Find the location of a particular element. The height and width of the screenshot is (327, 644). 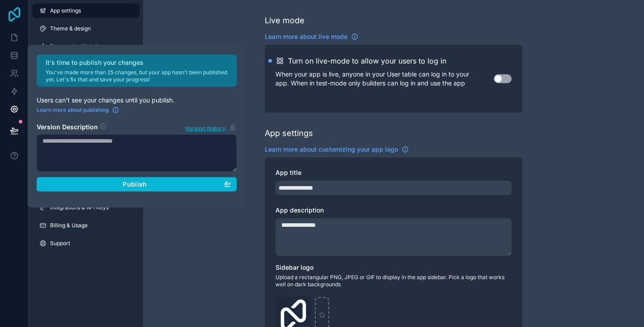

h2: Turn on live-mode to allow your users to log in is located at coordinates (367, 61).